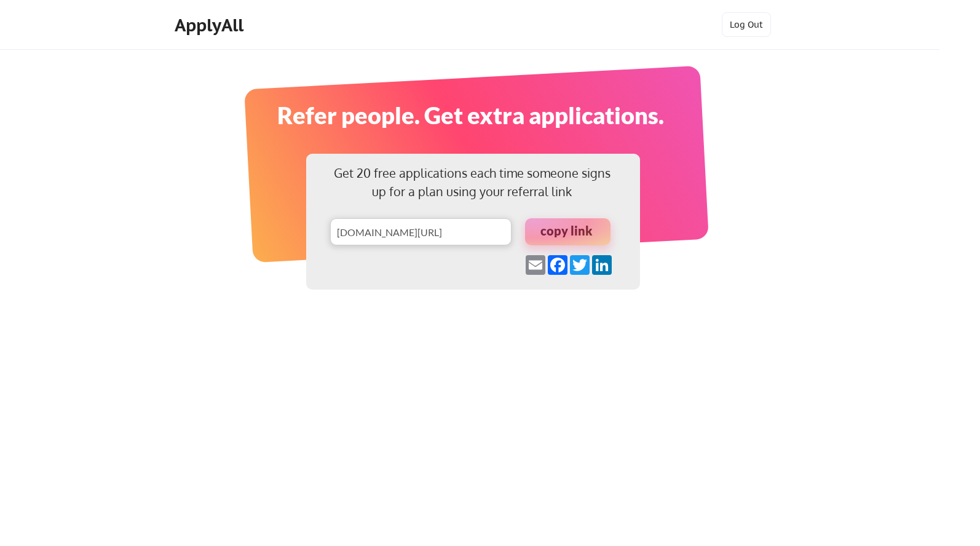 The image size is (980, 546). Describe the element at coordinates (535, 265) in the screenshot. I see `a: Email` at that location.